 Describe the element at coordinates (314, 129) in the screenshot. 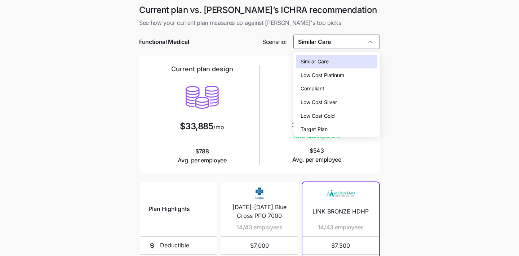

I see `span: Target Plan` at that location.